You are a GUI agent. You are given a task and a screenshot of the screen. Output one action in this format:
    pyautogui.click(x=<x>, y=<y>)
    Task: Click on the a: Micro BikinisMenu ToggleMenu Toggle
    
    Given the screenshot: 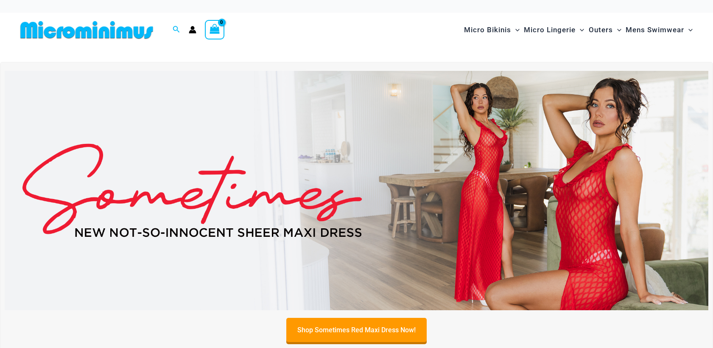 What is the action you would take?
    pyautogui.click(x=491, y=30)
    